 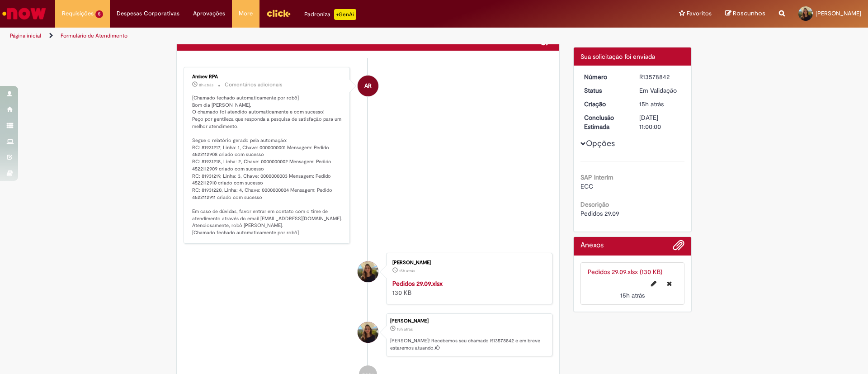 I want to click on span: Favoritos, so click(x=699, y=13).